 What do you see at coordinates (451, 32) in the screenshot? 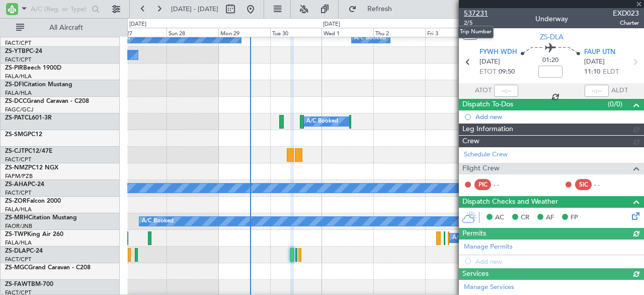
I see `div: Fri 3` at bounding box center [451, 32].